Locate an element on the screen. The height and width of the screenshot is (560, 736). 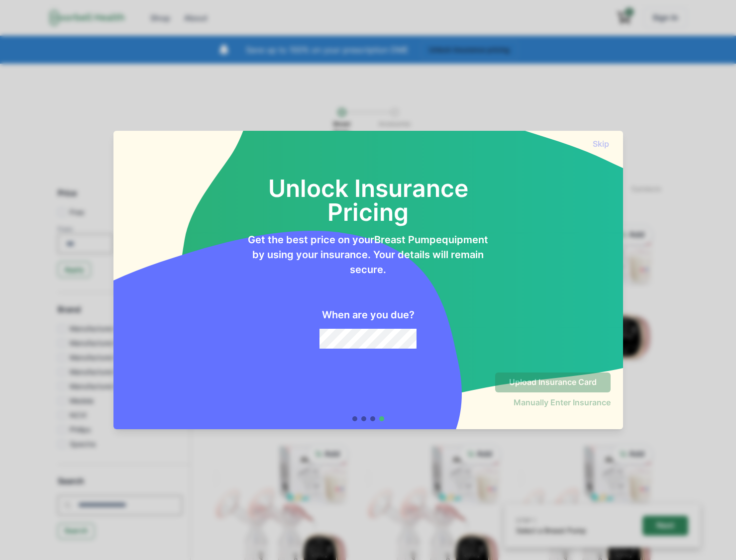
p: Get the best price on your Breast Pump equipment by using your insurance. Your details will remai... is located at coordinates (368, 255).